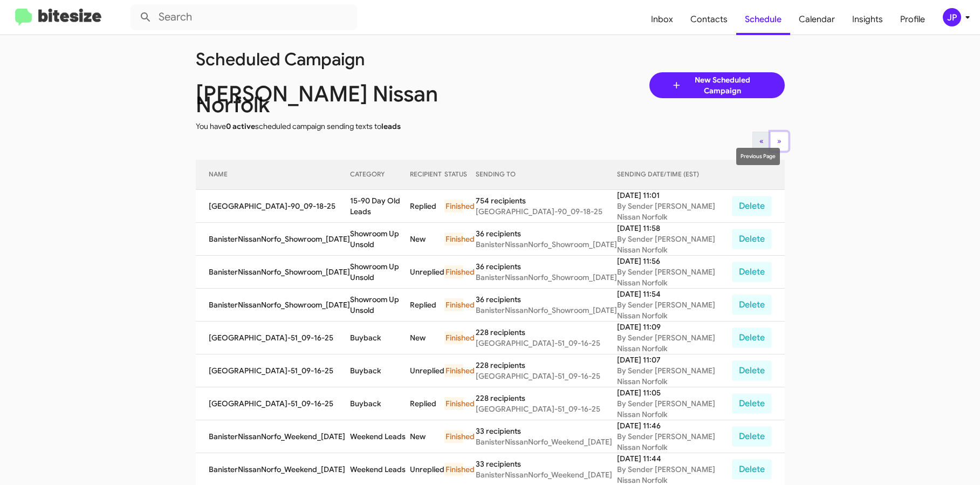 This screenshot has height=485, width=980. Describe the element at coordinates (379, 175) in the screenshot. I see `th: CATEGORY` at that location.